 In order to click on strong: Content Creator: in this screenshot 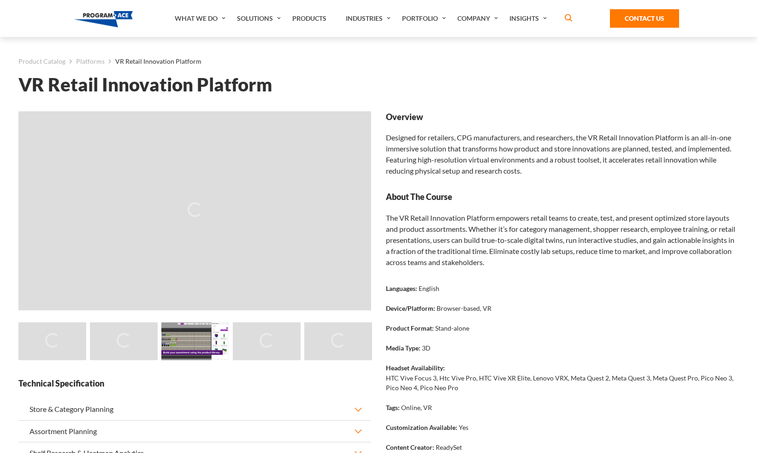, I will do `click(410, 447)`.